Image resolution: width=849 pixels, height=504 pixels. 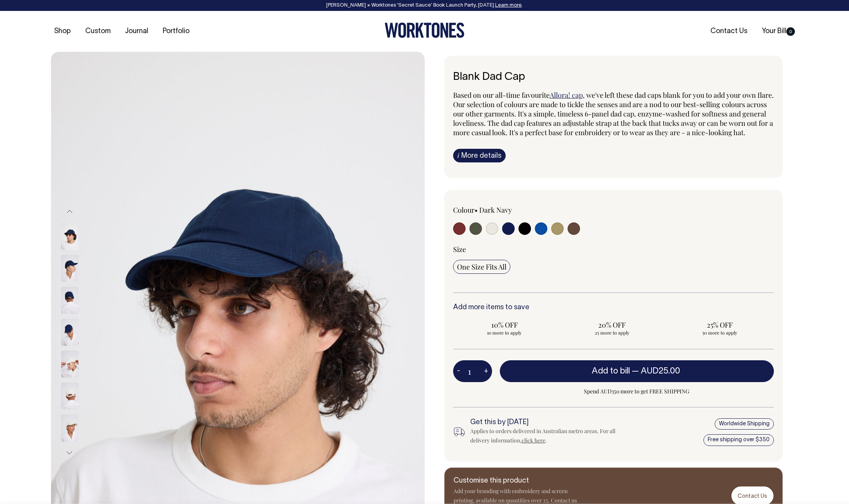 What do you see at coordinates (515, 481) in the screenshot?
I see `h6: Customise this product` at bounding box center [515, 481].